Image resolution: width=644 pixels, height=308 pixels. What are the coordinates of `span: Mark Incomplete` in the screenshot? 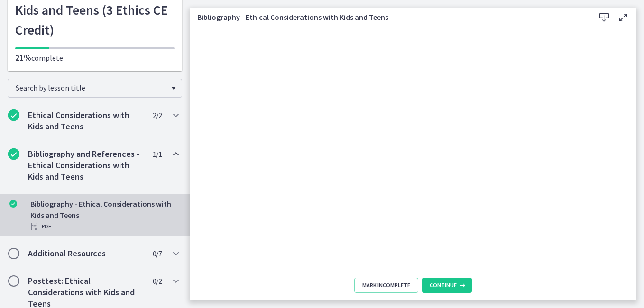 It's located at (386, 285).